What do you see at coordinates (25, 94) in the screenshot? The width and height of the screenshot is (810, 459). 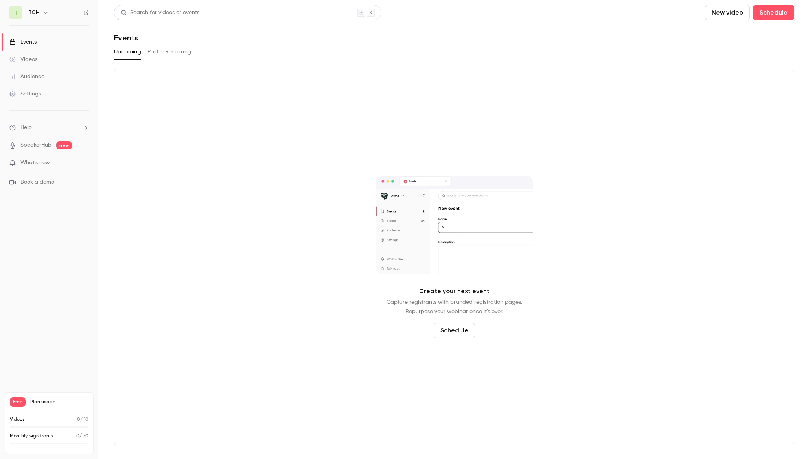 I see `div: Settings` at bounding box center [25, 94].